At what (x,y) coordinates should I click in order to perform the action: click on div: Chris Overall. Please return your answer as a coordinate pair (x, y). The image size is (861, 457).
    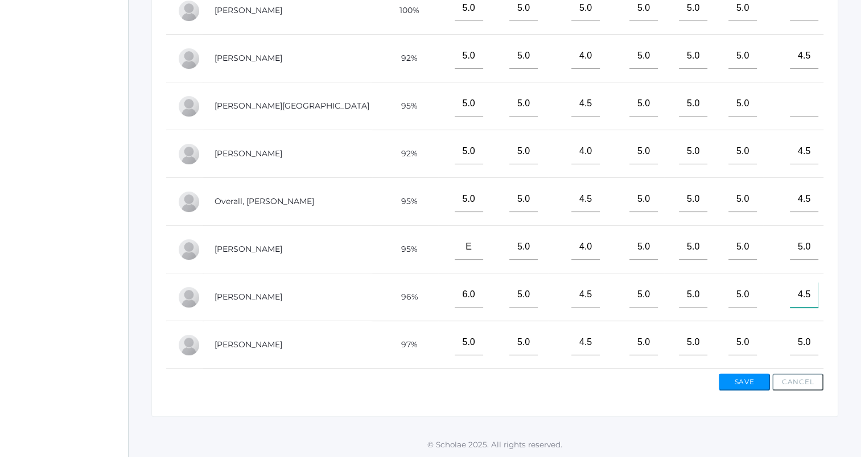
    Looking at the image, I should click on (189, 202).